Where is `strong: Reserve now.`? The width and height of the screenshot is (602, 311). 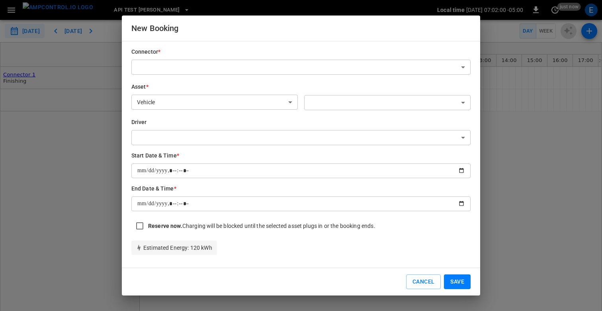
strong: Reserve now. is located at coordinates (165, 226).